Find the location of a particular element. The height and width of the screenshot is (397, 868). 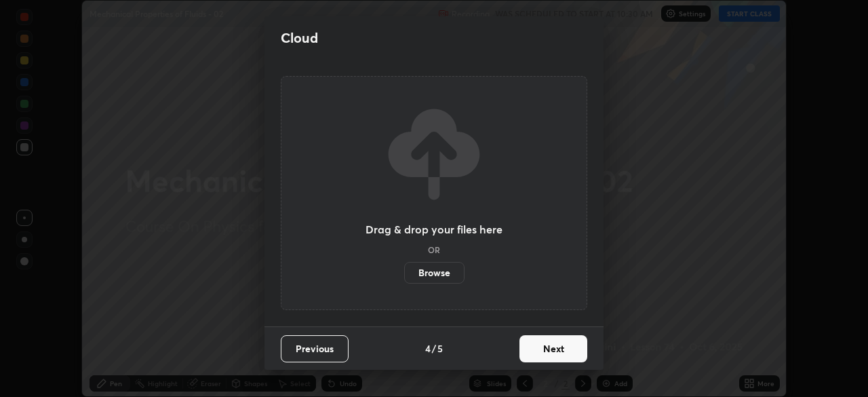

h4: 5 is located at coordinates (440, 348).